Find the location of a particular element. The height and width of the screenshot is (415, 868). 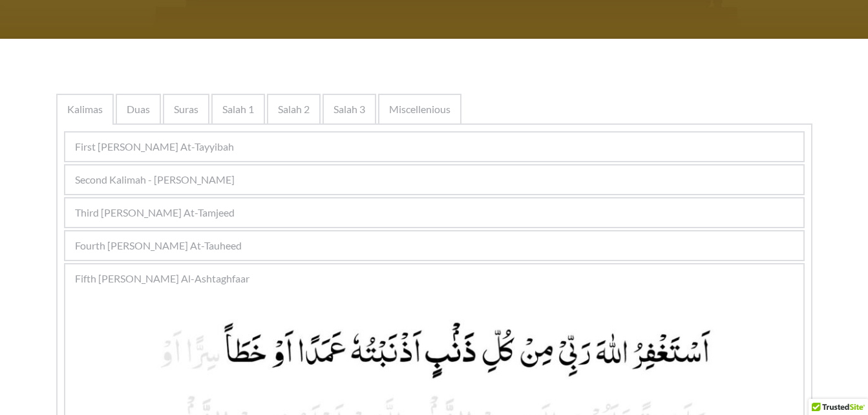

span: Duas is located at coordinates (138, 109).